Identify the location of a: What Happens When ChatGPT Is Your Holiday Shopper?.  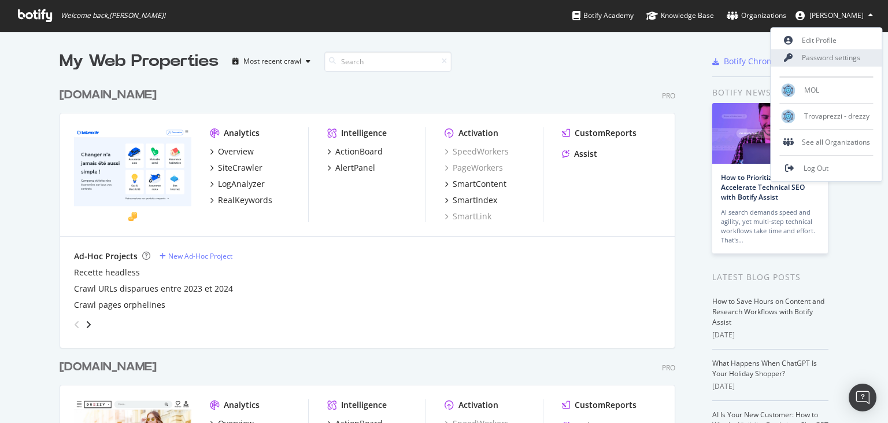
(765, 368).